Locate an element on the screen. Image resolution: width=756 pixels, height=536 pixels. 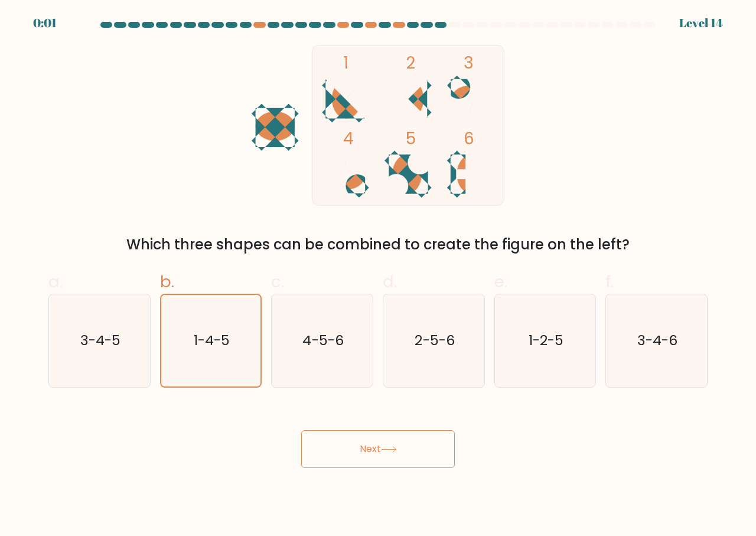
div: Level 14 is located at coordinates (701, 23).